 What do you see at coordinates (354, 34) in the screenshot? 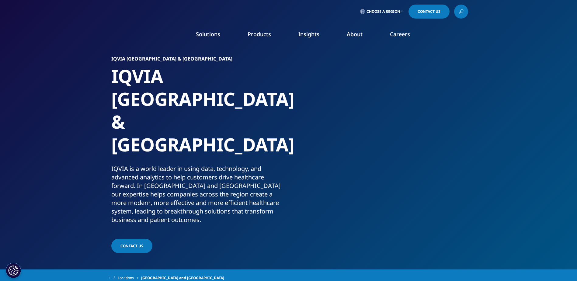
I see `a: About` at bounding box center [354, 34].